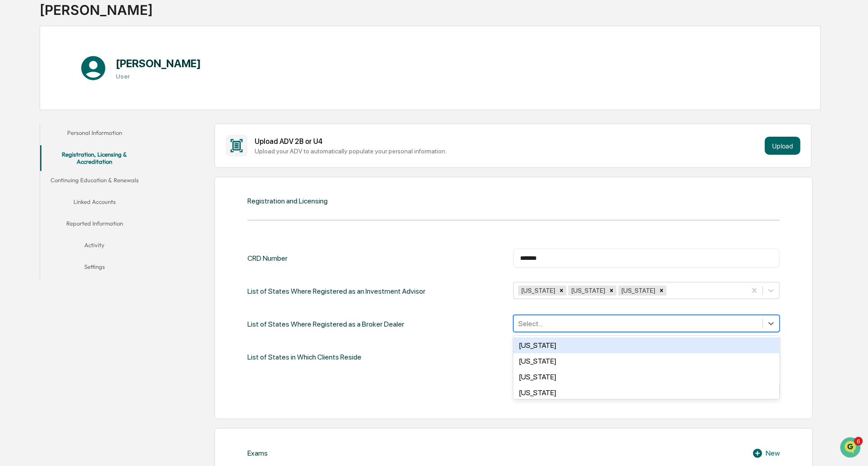 The image size is (868, 466). Describe the element at coordinates (336, 291) in the screenshot. I see `div: List of States Where Registered as an Investment Advisor` at that location.